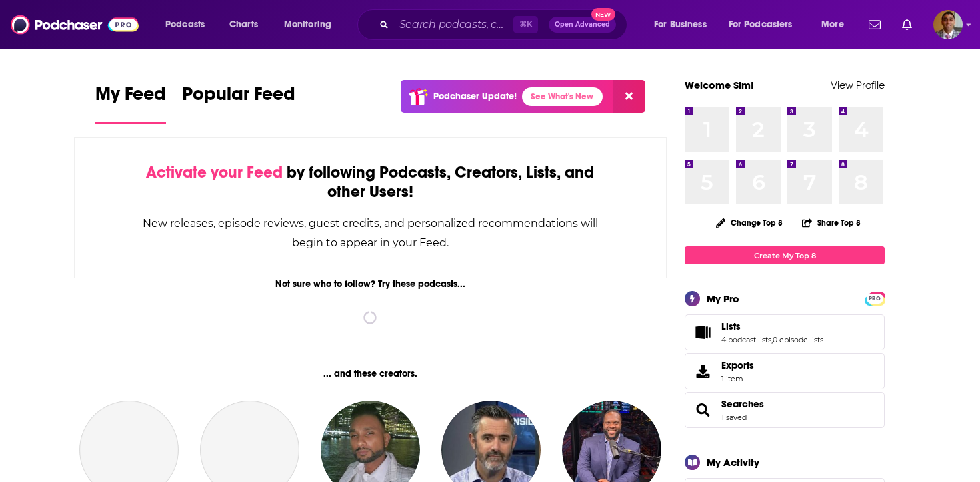  What do you see at coordinates (244, 25) in the screenshot?
I see `span: Charts` at bounding box center [244, 25].